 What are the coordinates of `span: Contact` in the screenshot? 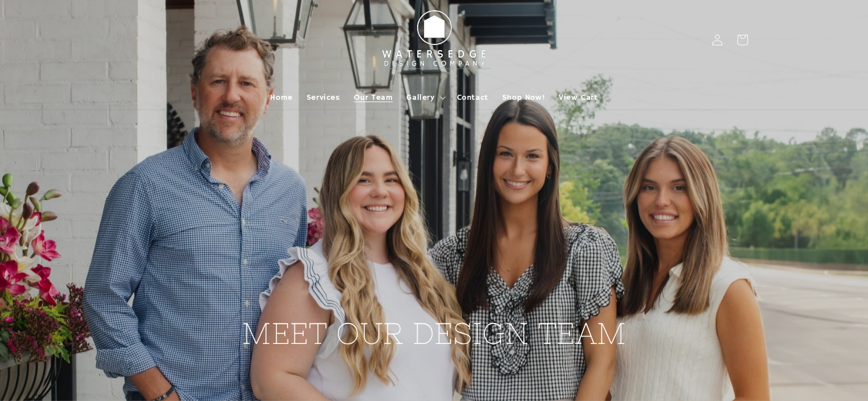 It's located at (472, 98).